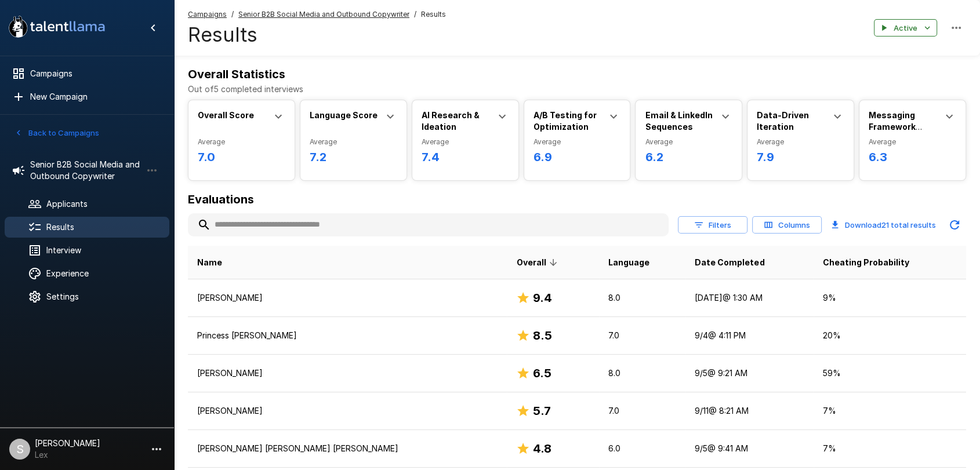 The image size is (980, 470). What do you see at coordinates (209, 262) in the screenshot?
I see `span: Name` at bounding box center [209, 262].